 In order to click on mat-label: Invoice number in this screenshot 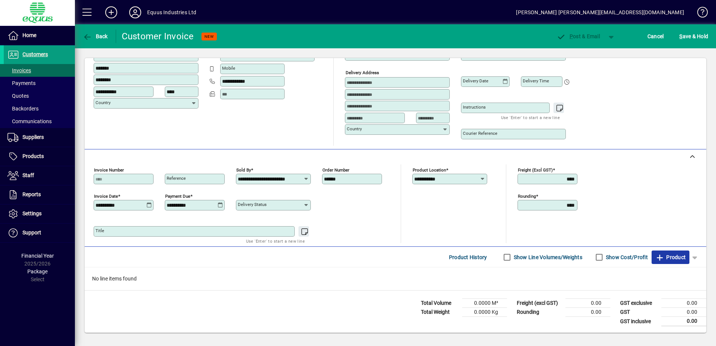, I will do `click(109, 170)`.